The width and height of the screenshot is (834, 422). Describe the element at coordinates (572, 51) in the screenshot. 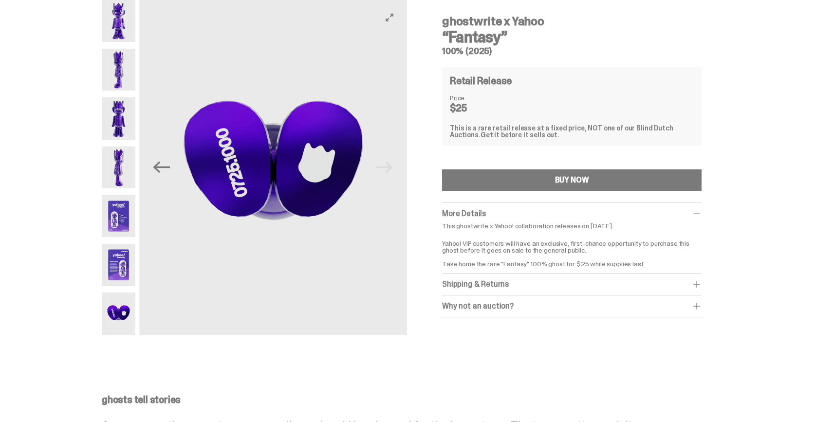

I see `h5: 100% (2025)` at that location.